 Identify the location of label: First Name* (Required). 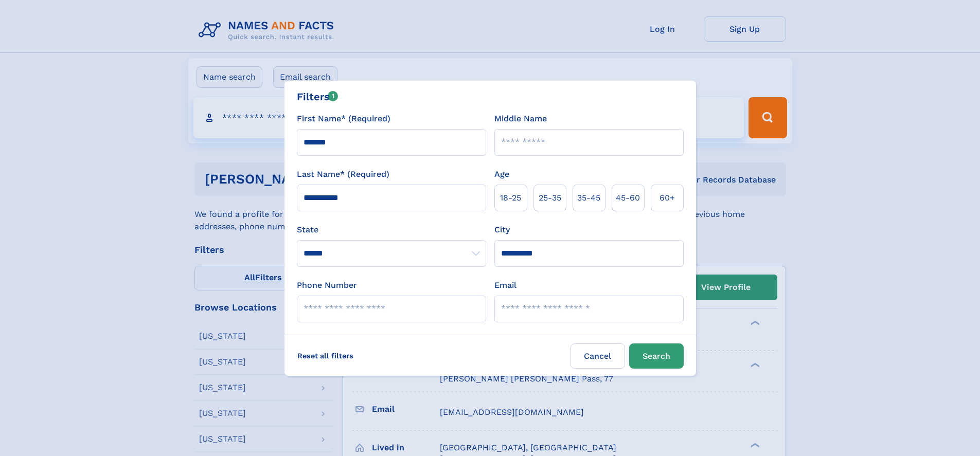
(343, 119).